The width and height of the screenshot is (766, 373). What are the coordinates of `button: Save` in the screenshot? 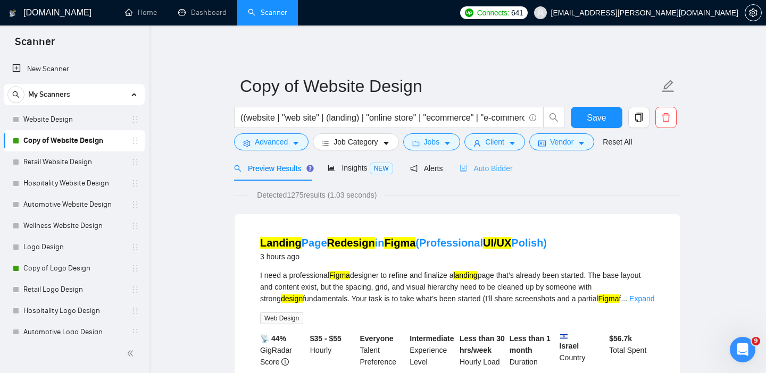 It's located at (596, 118).